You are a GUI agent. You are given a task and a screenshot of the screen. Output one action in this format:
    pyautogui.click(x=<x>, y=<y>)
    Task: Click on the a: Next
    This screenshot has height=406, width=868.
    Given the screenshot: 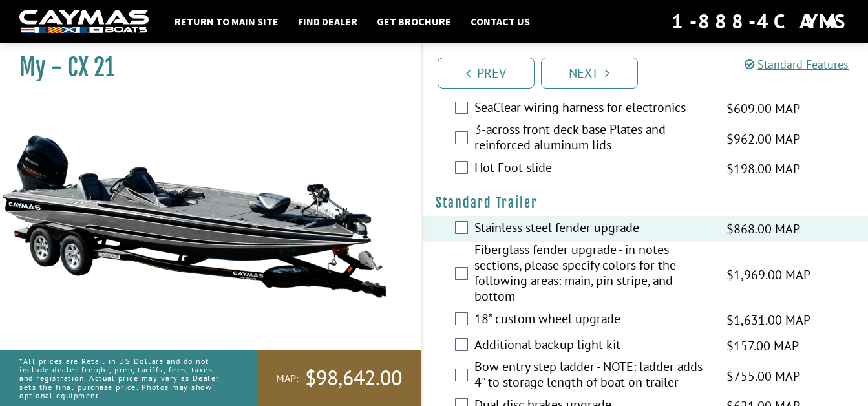 What is the action you would take?
    pyautogui.click(x=589, y=73)
    